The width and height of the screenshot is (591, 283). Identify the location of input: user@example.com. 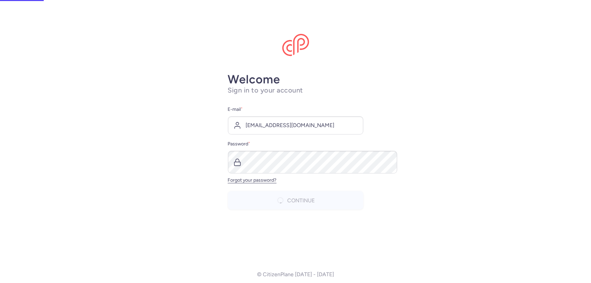
(296, 125).